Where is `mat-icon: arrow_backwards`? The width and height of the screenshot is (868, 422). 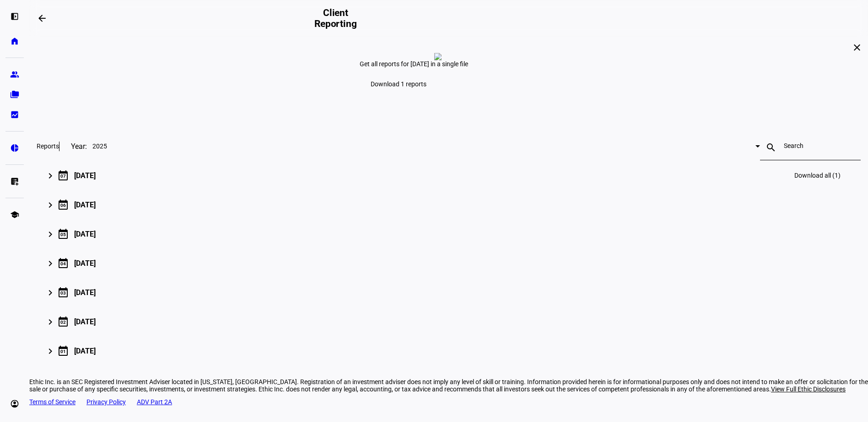
mat-icon: arrow_backwards is located at coordinates (42, 18).